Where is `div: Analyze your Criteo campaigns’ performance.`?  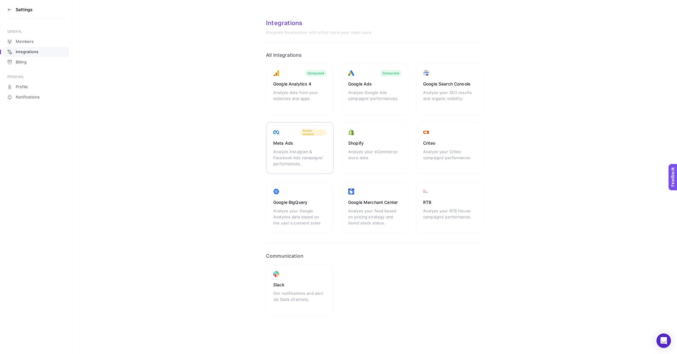
div: Analyze your Criteo campaigns’ performance. is located at coordinates (450, 158).